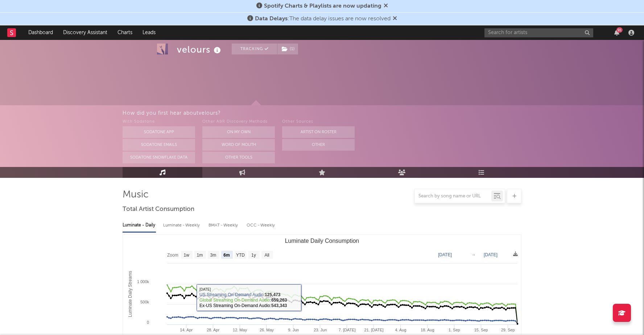 The width and height of the screenshot is (644, 335). Describe the element at coordinates (319, 132) in the screenshot. I see `button: Artist on Roster` at that location.